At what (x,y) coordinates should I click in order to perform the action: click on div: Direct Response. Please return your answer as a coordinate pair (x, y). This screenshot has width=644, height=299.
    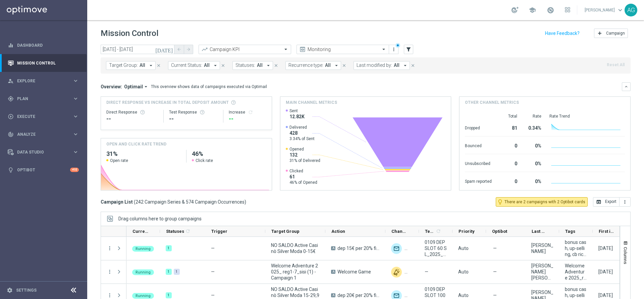
    Looking at the image, I should click on (132, 112).